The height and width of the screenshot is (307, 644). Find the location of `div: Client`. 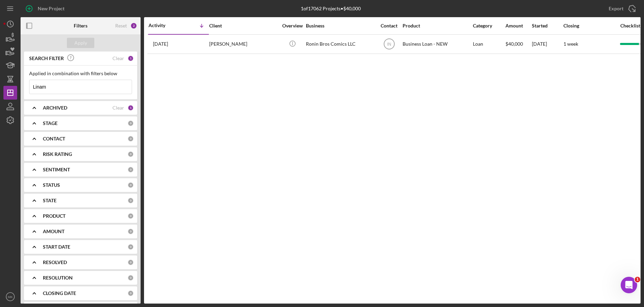

div: Client is located at coordinates (243, 26).